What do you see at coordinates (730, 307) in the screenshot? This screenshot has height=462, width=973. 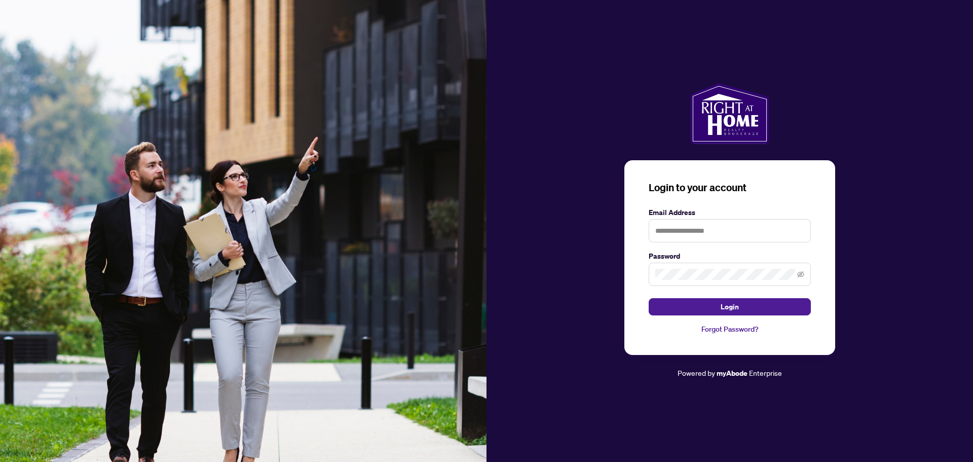 I see `button: Login` at bounding box center [730, 307].